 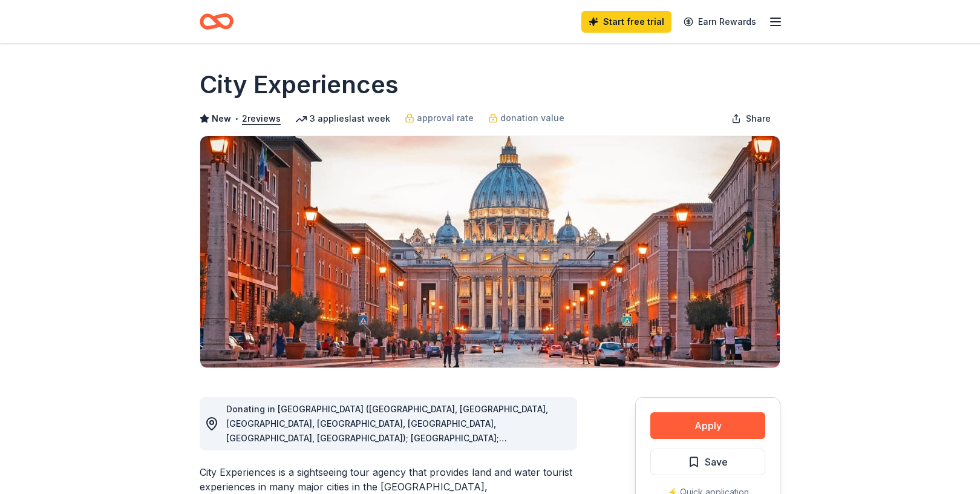 I want to click on a: donation value, so click(x=527, y=118).